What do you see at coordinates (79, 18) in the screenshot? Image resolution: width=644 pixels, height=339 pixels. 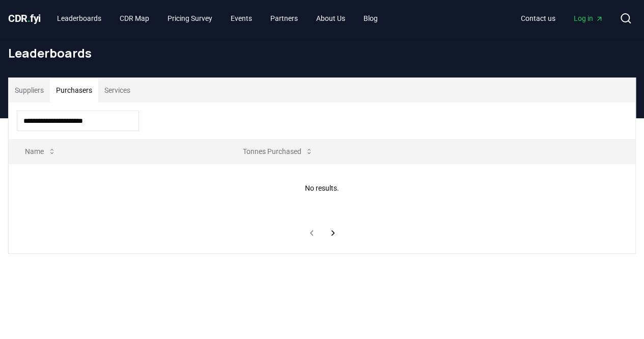 I see `a: Leaderboards` at bounding box center [79, 18].